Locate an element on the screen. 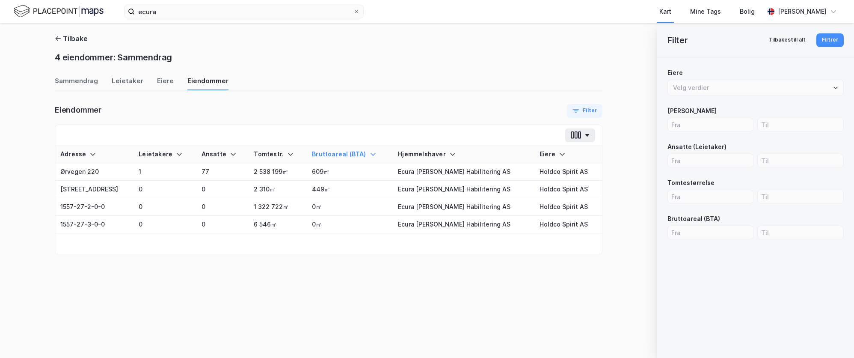  input: Søk på adresse, matrikkel, gårdeiere, leietakere eller personer is located at coordinates (244, 12).